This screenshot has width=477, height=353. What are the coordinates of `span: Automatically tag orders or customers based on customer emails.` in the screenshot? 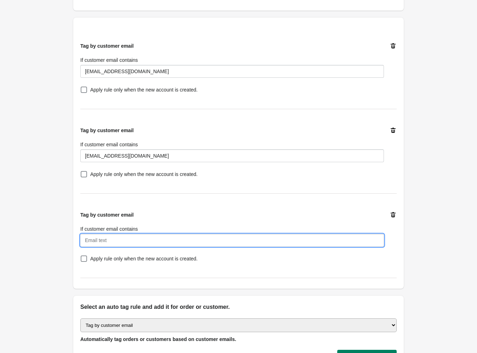 It's located at (158, 340).